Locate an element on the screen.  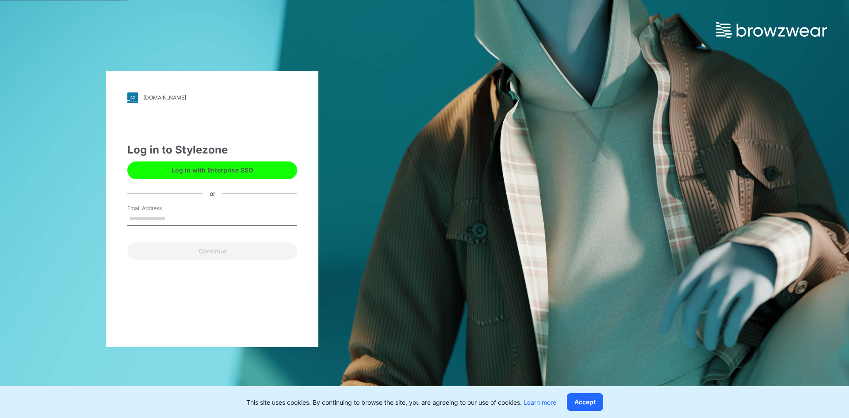
button: Log in with Enterprise SSO is located at coordinates (212, 170).